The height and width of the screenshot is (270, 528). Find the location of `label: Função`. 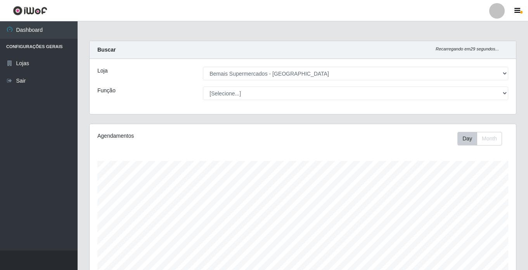

label: Função is located at coordinates (106, 90).